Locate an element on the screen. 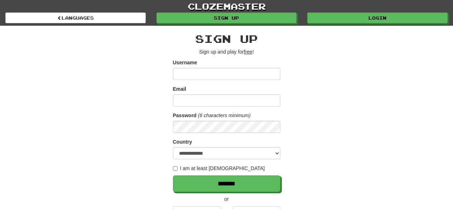  label: Country is located at coordinates (183, 142).